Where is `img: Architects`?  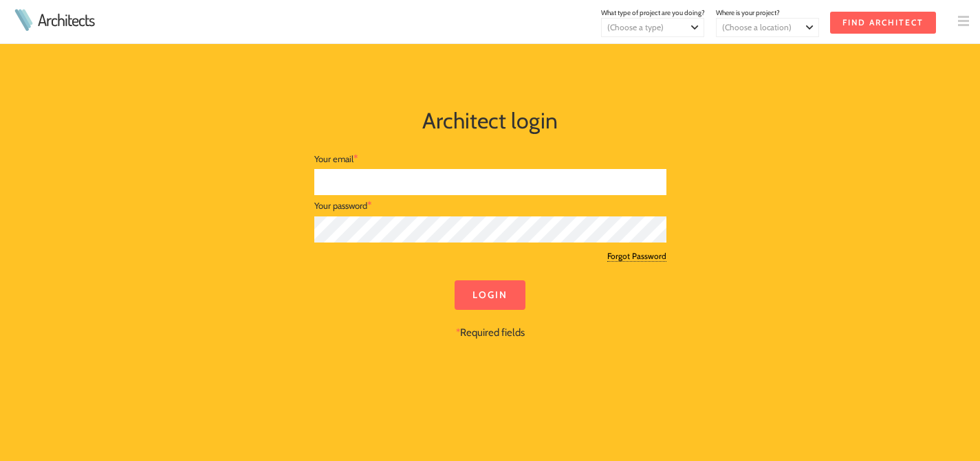
img: Architects is located at coordinates (24, 20).